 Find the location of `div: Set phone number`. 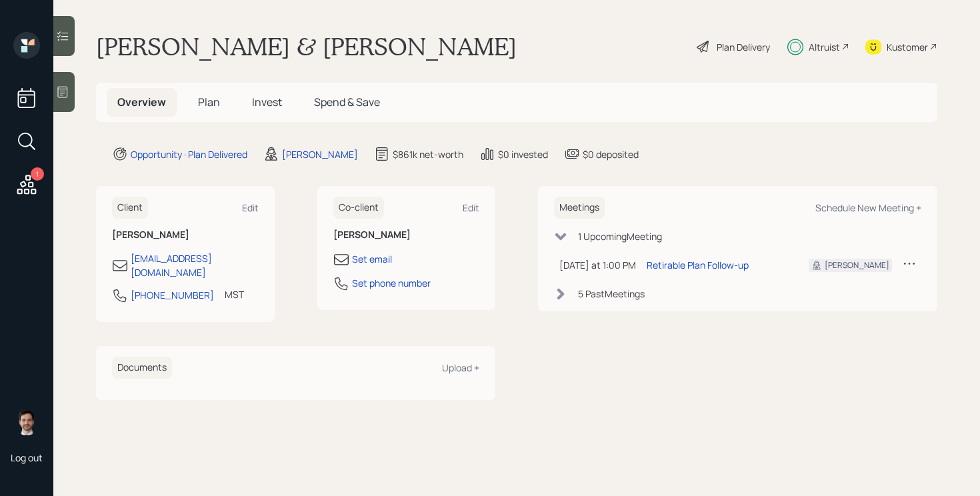

div: Set phone number is located at coordinates (392, 283).